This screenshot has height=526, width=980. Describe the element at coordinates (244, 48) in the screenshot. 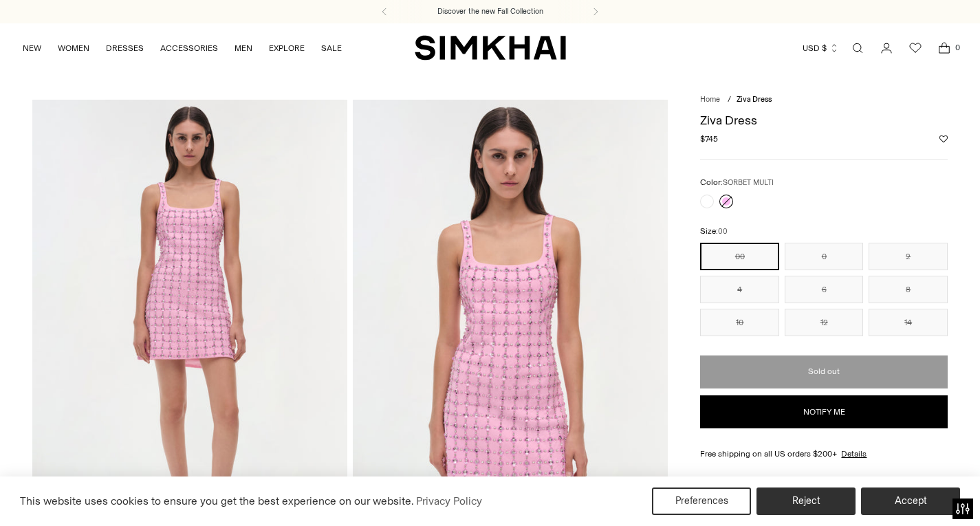

I see `a: MEN` at that location.